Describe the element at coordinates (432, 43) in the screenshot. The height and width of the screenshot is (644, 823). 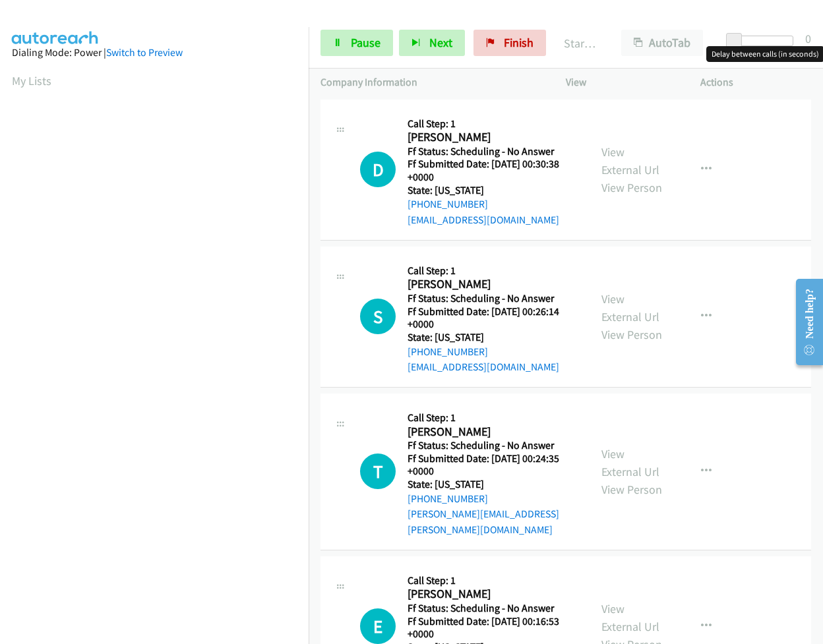
I see `button: Next` at that location.